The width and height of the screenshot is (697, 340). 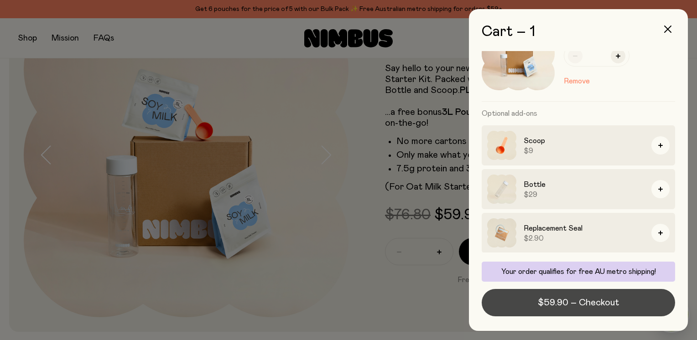 What do you see at coordinates (578, 32) in the screenshot?
I see `h2: Cart – 1` at bounding box center [578, 32].